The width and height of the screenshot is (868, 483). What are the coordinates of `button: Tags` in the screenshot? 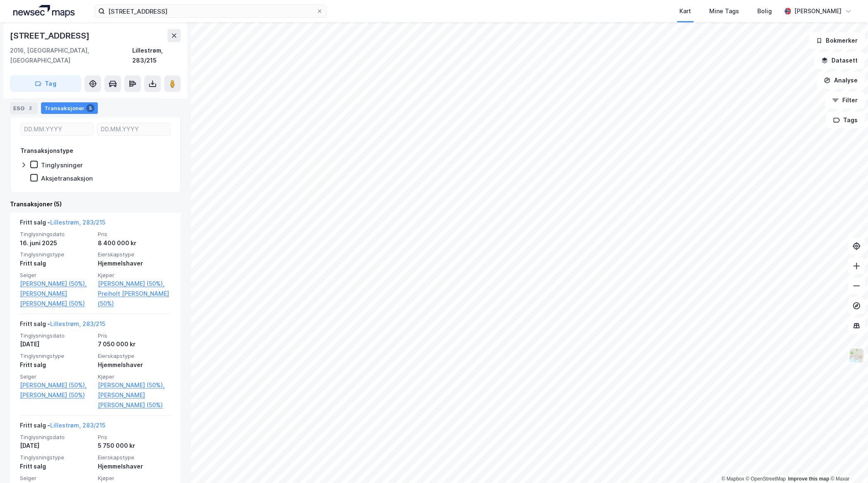 It's located at (845, 120).